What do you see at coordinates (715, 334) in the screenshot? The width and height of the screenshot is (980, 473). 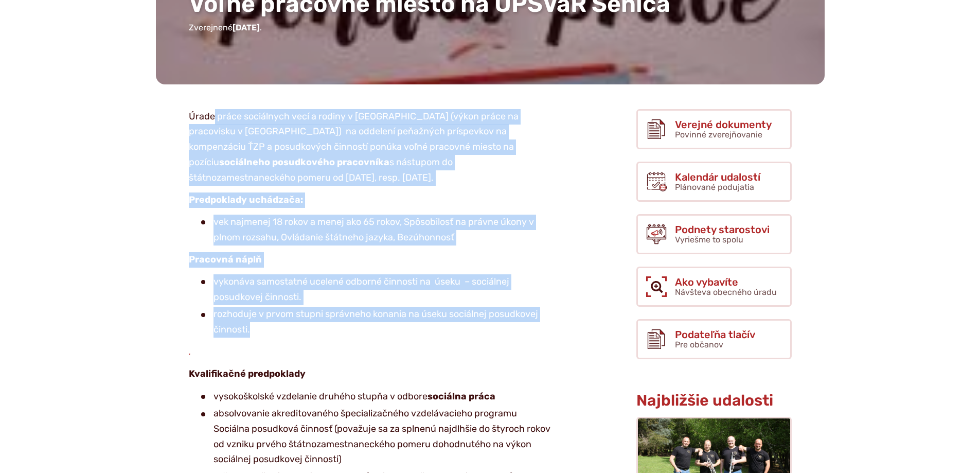 I see `span: Podateľňa tlačív` at bounding box center [715, 334].